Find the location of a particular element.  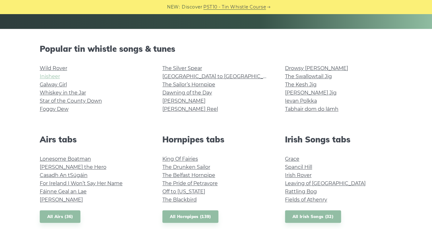

a: The Blackbird is located at coordinates (180, 199).